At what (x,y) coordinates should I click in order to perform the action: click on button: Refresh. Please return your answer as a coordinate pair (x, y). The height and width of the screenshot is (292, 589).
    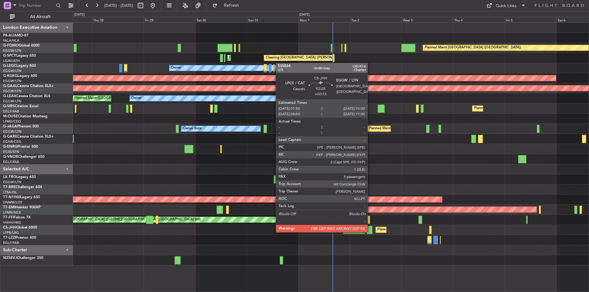
    Looking at the image, I should click on (228, 6).